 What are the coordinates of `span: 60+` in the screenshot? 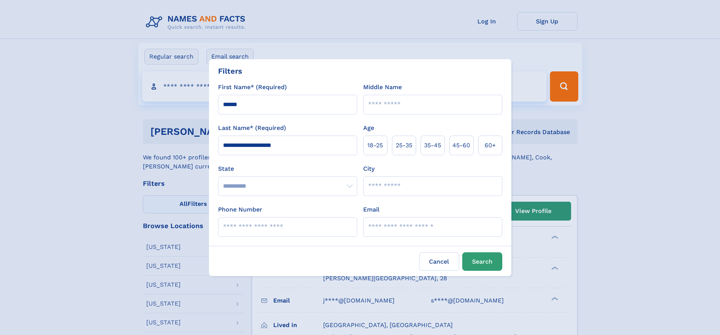 It's located at (490, 146).